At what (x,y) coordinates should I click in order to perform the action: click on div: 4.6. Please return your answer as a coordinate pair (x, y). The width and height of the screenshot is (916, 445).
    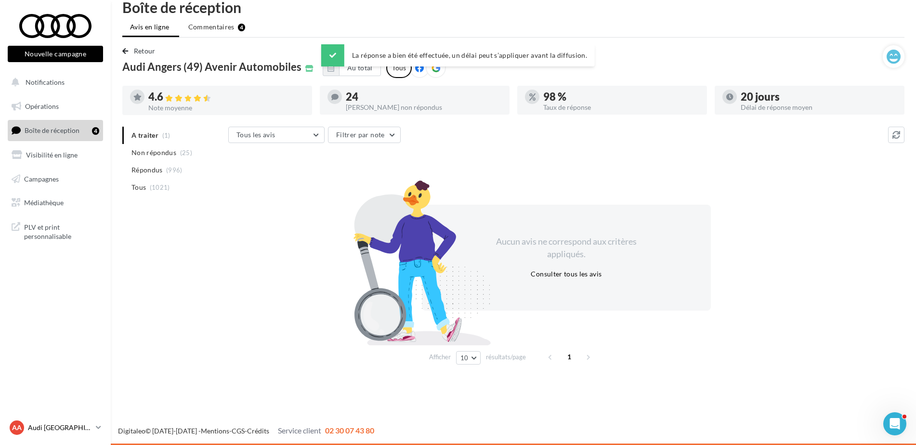
    Looking at the image, I should click on (226, 97).